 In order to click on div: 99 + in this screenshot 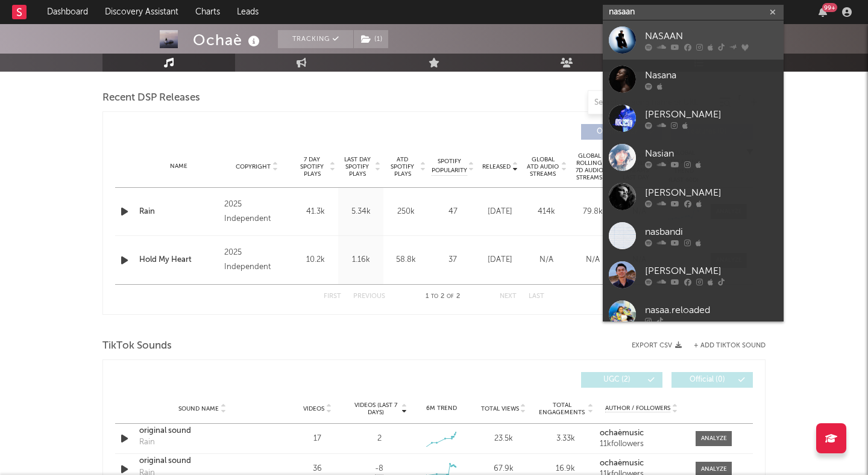, I will do `click(829, 7)`.